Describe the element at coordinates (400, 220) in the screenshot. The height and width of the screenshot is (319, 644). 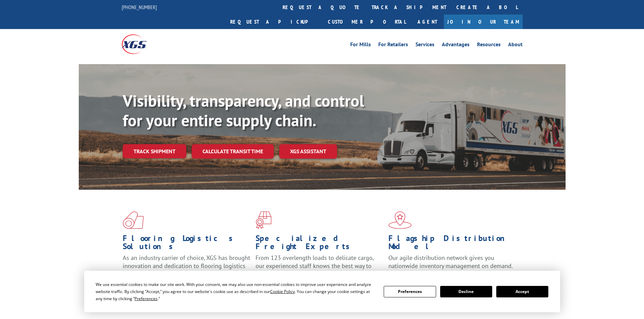
I see `img: xgs-icon-flagship-distribution-model-red` at that location.